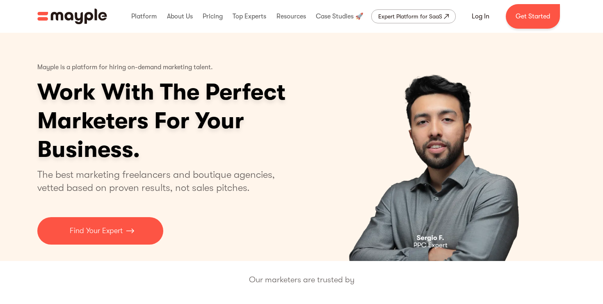 This screenshot has height=304, width=603. What do you see at coordinates (72, 16) in the screenshot?
I see `img: Mayple logo` at bounding box center [72, 16].